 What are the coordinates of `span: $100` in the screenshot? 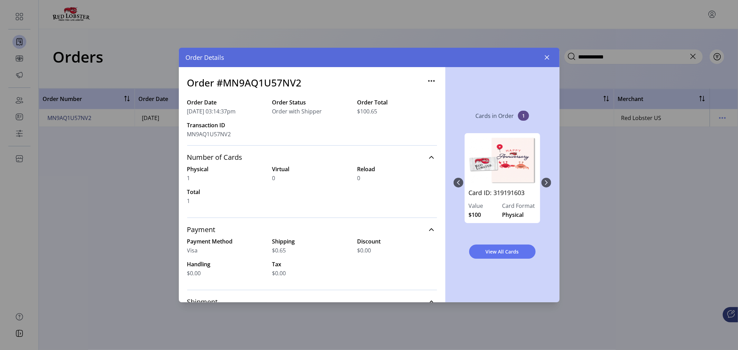 It's located at (475, 215).